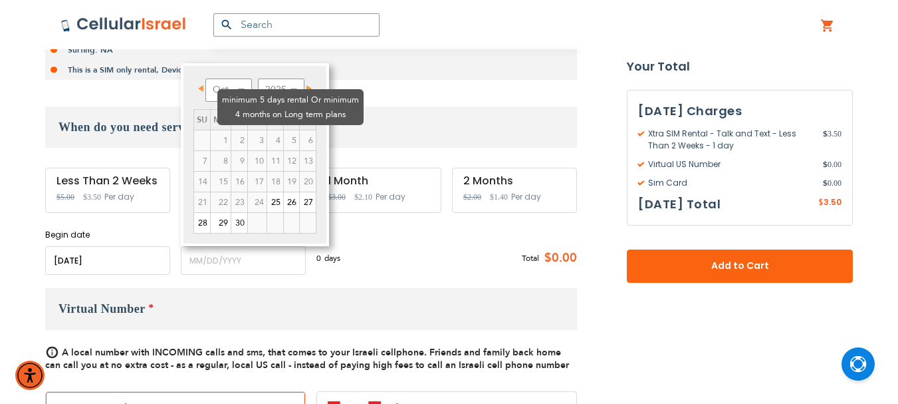 This screenshot has height=404, width=898. I want to click on span: Sim Card, so click(731, 183).